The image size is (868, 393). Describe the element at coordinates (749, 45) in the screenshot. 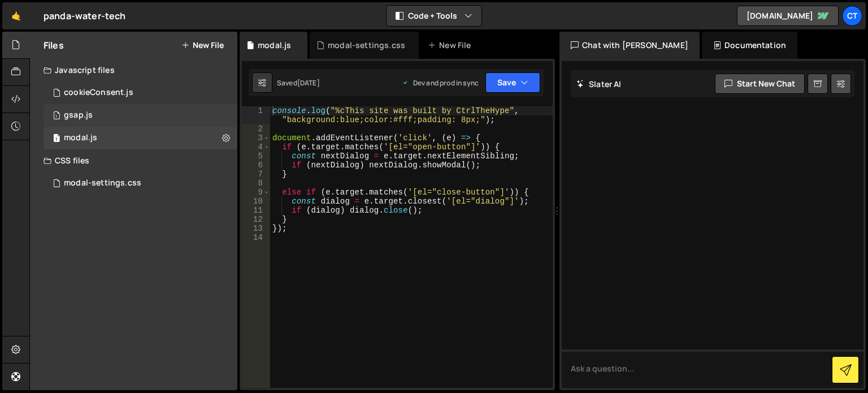

I see `div: Documentation` at that location.